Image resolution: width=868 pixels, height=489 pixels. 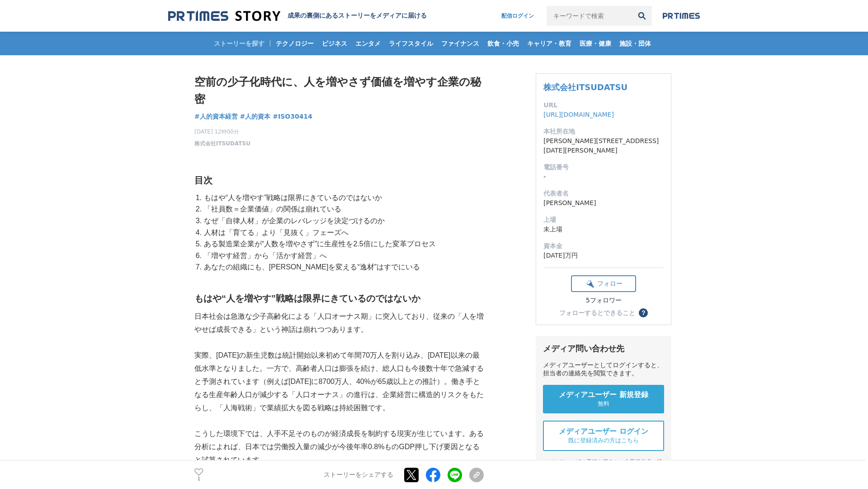 What do you see at coordinates (549, 44) in the screenshot?
I see `span: キャリア・教育` at bounding box center [549, 44].